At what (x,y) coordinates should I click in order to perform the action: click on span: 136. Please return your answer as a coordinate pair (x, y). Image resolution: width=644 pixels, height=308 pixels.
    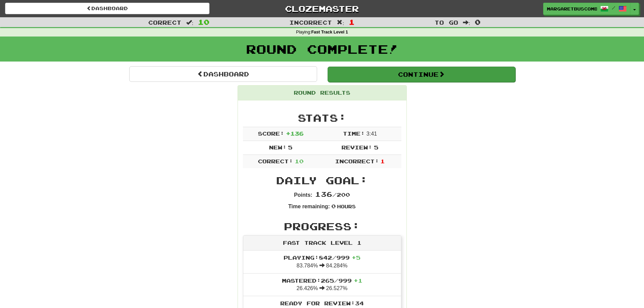
    Looking at the image, I should click on (324, 194).